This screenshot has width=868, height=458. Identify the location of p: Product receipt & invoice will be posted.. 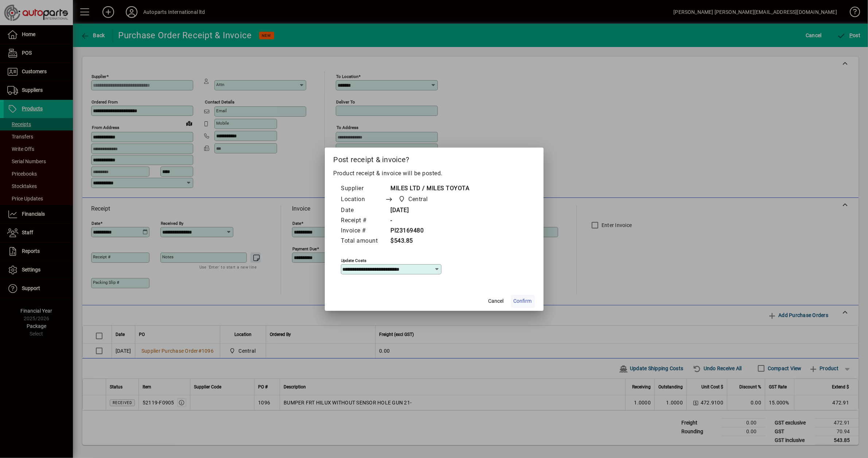
(434, 173).